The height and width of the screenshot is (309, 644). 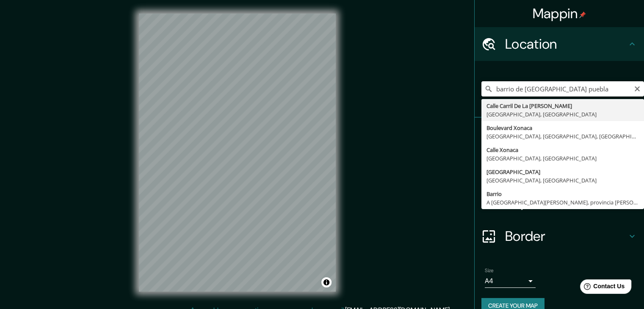 I want to click on div: Calle Xonaca, so click(x=563, y=150).